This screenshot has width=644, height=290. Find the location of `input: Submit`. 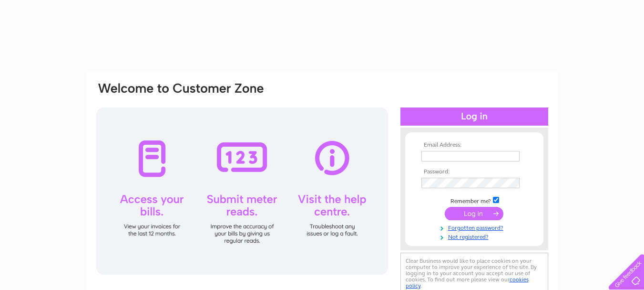

input: Submit is located at coordinates (474, 213).